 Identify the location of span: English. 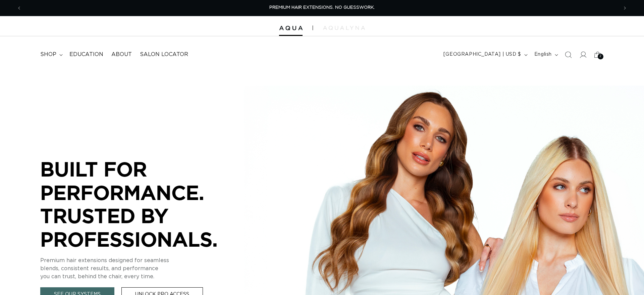
(543, 55).